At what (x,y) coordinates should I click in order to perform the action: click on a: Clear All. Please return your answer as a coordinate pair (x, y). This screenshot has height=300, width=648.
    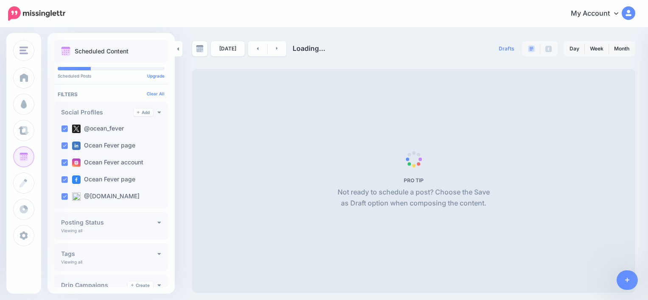
    Looking at the image, I should click on (156, 94).